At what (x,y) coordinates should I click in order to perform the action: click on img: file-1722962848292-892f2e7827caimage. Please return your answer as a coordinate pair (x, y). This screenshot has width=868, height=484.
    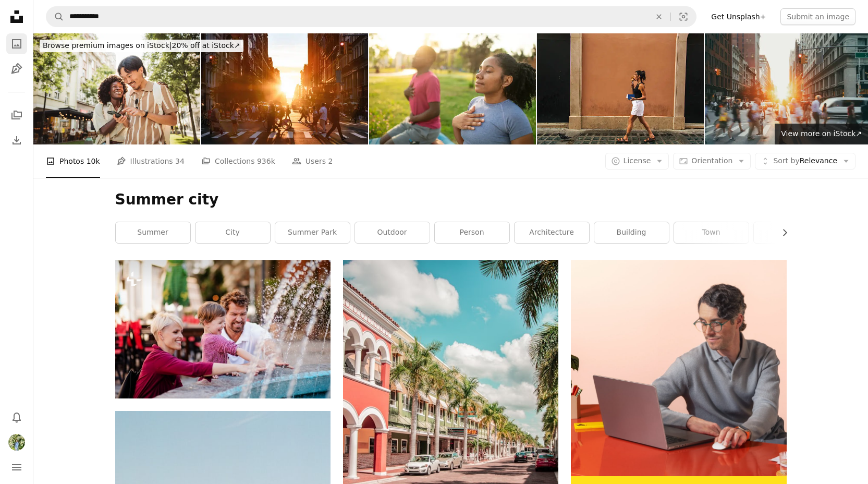
    Looking at the image, I should click on (678, 367).